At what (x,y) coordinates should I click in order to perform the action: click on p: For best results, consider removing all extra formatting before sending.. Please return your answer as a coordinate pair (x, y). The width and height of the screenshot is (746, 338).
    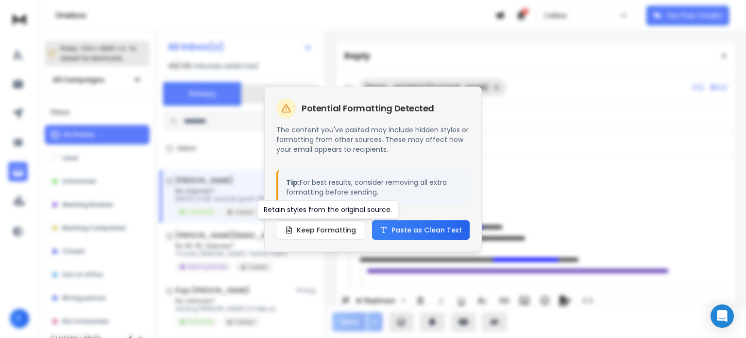
    Looking at the image, I should click on (374, 187).